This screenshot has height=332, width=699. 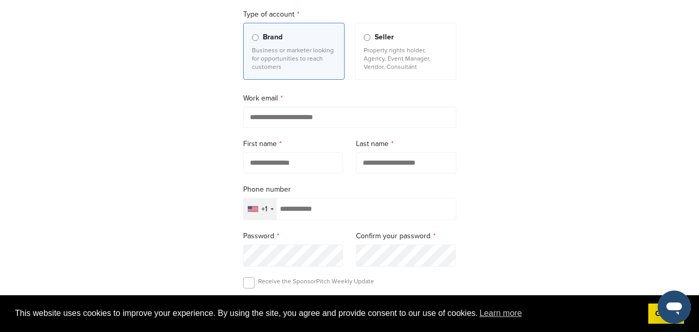 What do you see at coordinates (384, 37) in the screenshot?
I see `span: Seller` at bounding box center [384, 37].